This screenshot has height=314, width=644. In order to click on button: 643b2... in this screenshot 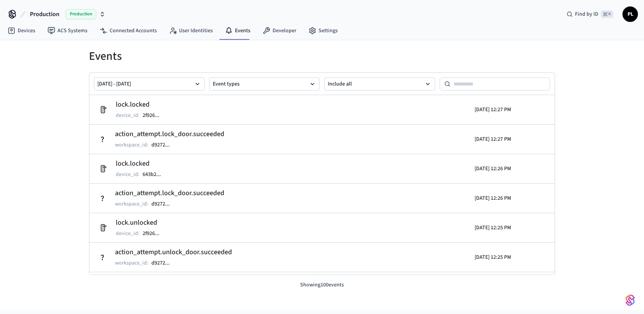, I will do `click(155, 175)`.